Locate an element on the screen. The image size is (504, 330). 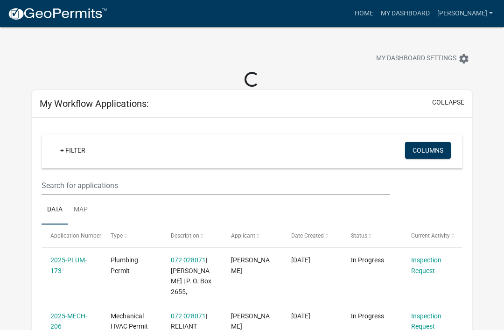
button: collapse is located at coordinates (448, 102).